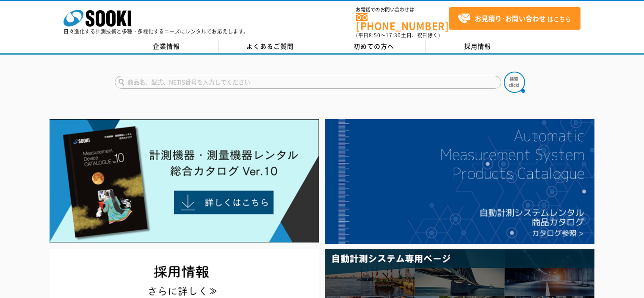  Describe the element at coordinates (402, 10) in the screenshot. I see `span: お電話でのお問い合わせは` at that location.